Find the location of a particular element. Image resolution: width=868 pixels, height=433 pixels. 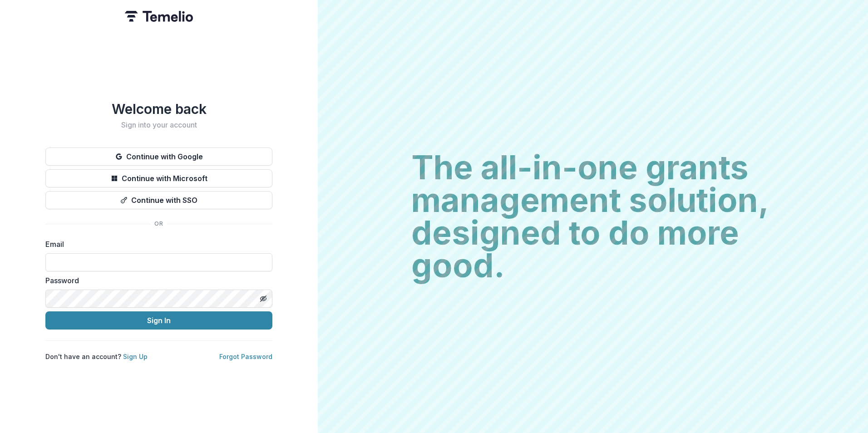

button: Continue with Microsoft is located at coordinates (159, 178).